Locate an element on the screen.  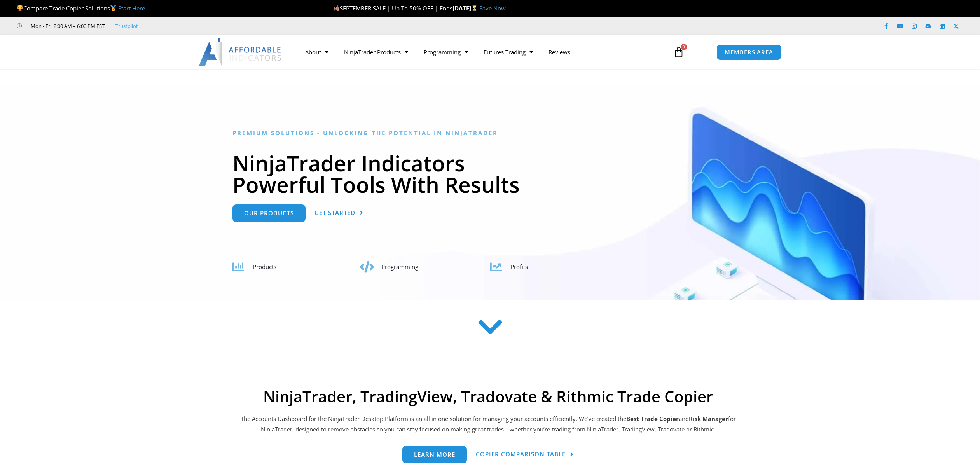
span: Our Products is located at coordinates (269, 213).